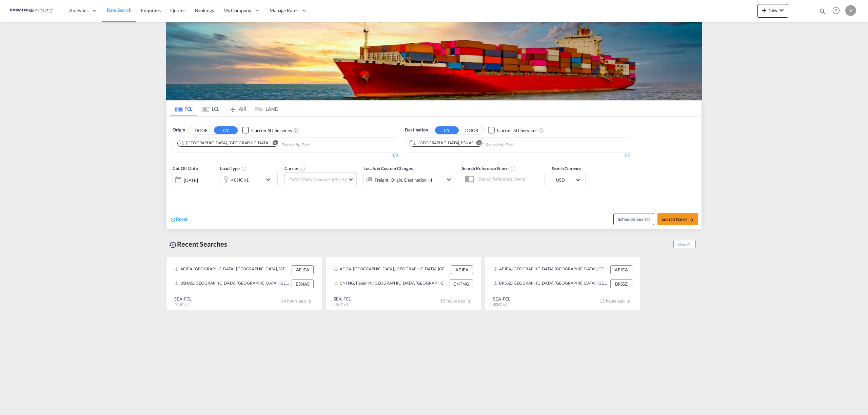 The image size is (868, 415). What do you see at coordinates (271, 131) in the screenshot?
I see `div: Carrier SD Services` at bounding box center [271, 131].